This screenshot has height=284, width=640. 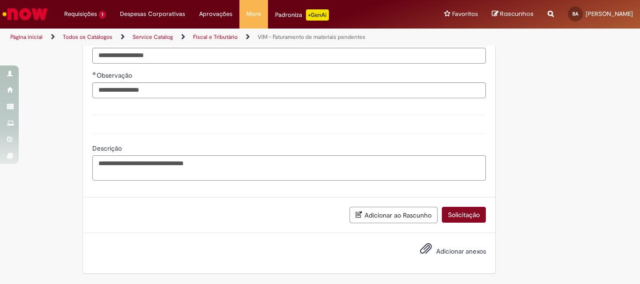 I want to click on span: Favoritos, so click(x=465, y=14).